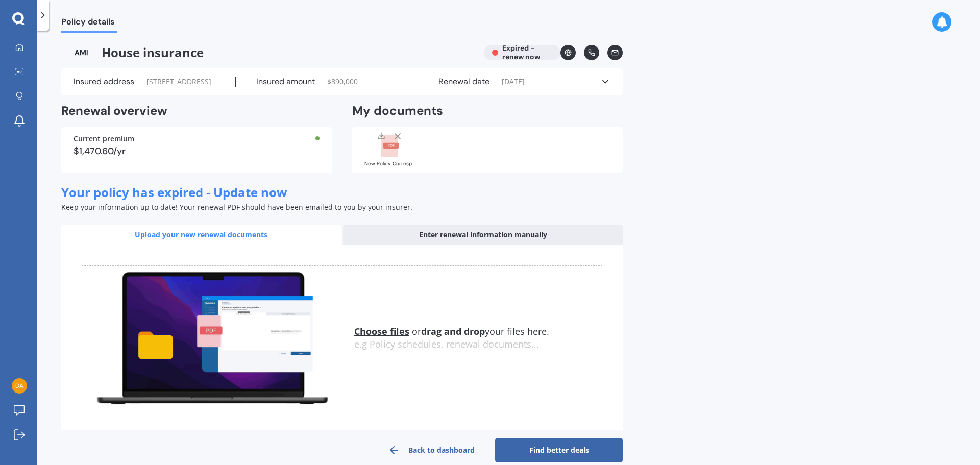 This screenshot has height=465, width=980. What do you see at coordinates (431, 450) in the screenshot?
I see `a: Back to dashboard` at bounding box center [431, 450].